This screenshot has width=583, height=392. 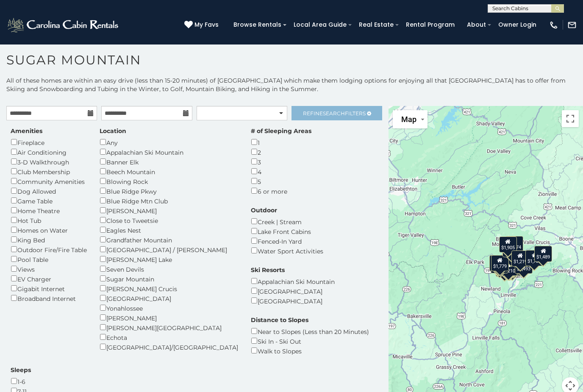 I want to click on div: 3-D Walkthrough, so click(x=49, y=161).